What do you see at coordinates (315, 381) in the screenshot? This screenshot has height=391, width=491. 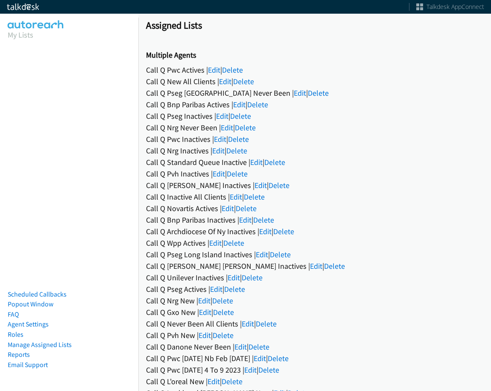 I see `div: Call Q L'oreal New | |` at bounding box center [315, 381].